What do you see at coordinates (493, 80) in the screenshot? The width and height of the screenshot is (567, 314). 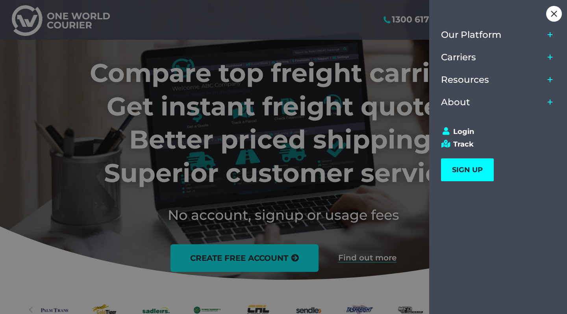 I see `a: Resources` at bounding box center [493, 80].